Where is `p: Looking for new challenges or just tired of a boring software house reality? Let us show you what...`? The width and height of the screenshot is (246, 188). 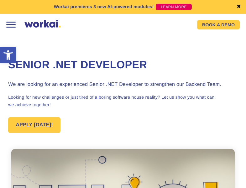
p: Looking for new challenges or just tired of a boring software house reality? Let us show you what... is located at coordinates (123, 101).